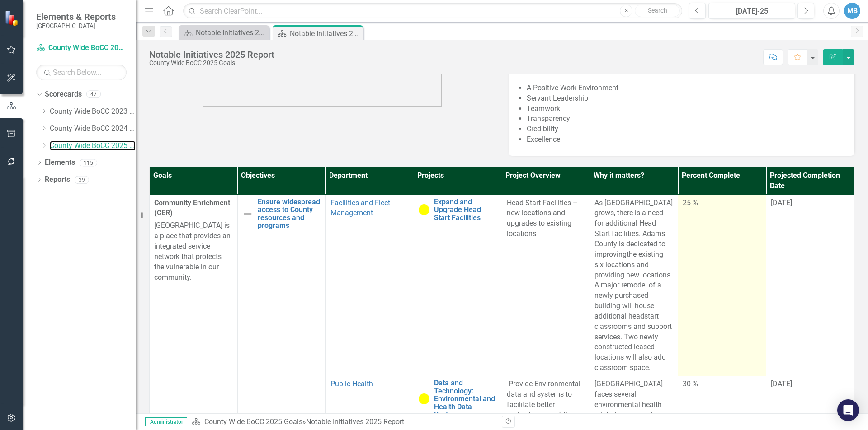  Describe the element at coordinates (360, 208) in the screenshot. I see `a: Facilities and Fleet Management` at that location.